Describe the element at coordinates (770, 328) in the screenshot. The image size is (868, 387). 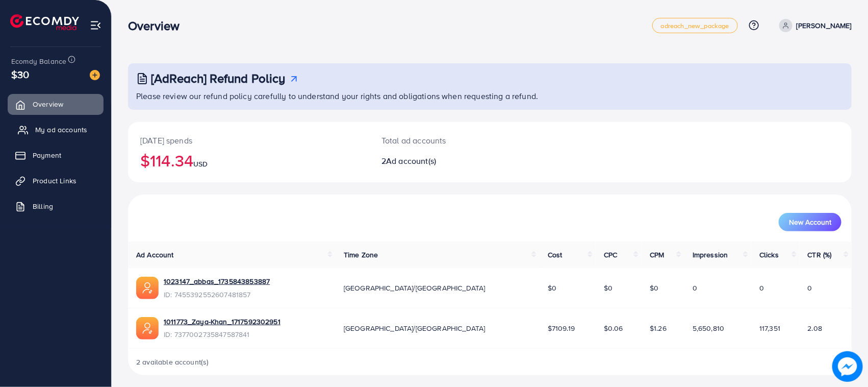
I see `span: 117,351` at that location.